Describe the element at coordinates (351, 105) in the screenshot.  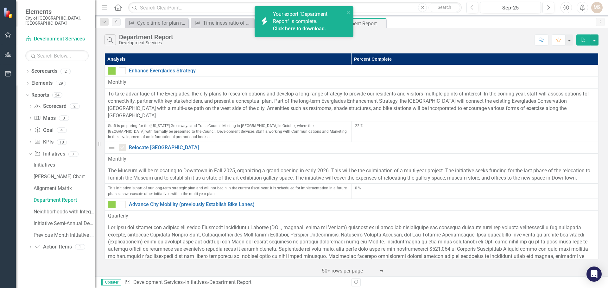
I see `p: To take advantage of the Everglades, the city plans to research options and develop a long-range ...` at that location.